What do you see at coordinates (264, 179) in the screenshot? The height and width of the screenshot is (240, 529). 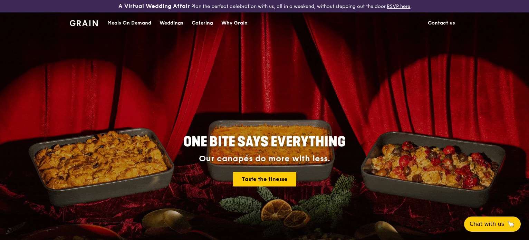 I see `a: Taste the finesse` at bounding box center [264, 179].